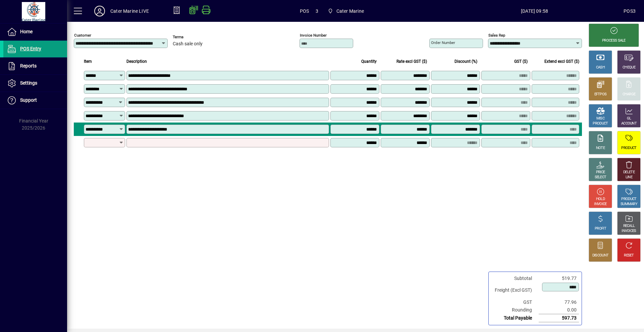 This screenshot has width=644, height=332. What do you see at coordinates (628, 231) in the screenshot?
I see `div: INVOICES` at bounding box center [628, 231].